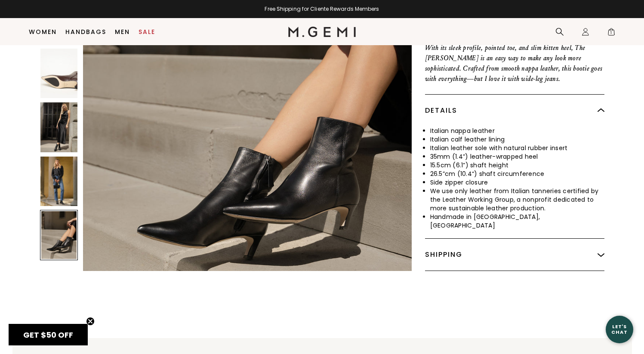  Describe the element at coordinates (517, 156) in the screenshot. I see `li: 35mm (1.4”) leather-wrapped heel` at that location.